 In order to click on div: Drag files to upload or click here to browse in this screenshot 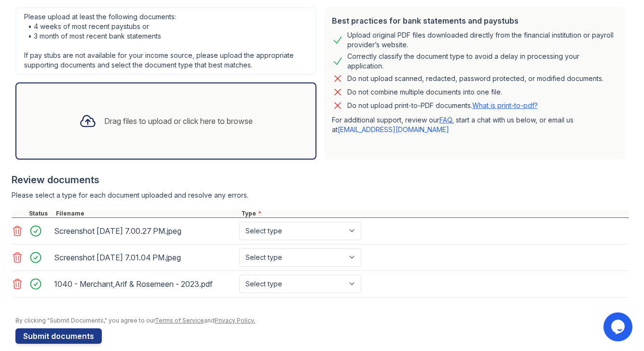, I will do `click(178, 121)`.